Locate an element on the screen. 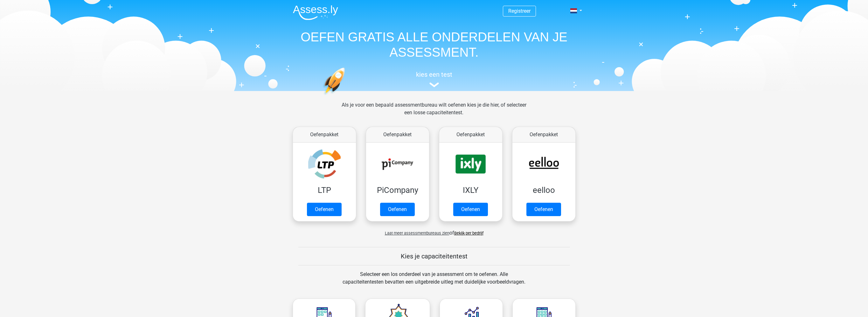 The image size is (868, 317). div: of is located at coordinates (434, 230).